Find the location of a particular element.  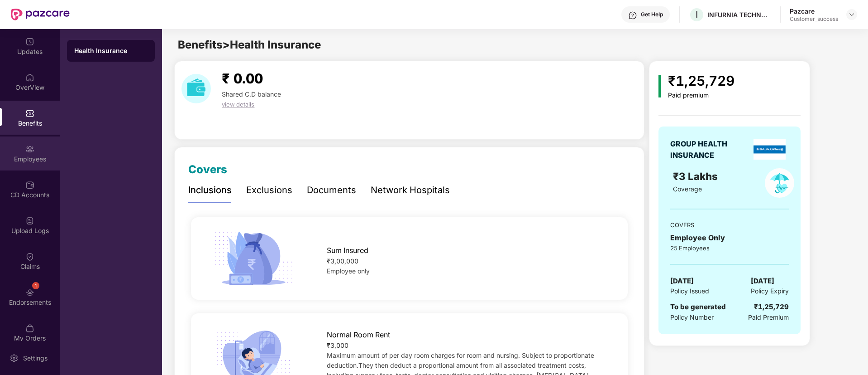

span: Paid Premium is located at coordinates (769, 317).